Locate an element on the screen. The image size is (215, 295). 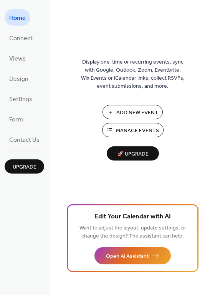
a: Views is located at coordinates (17, 58).